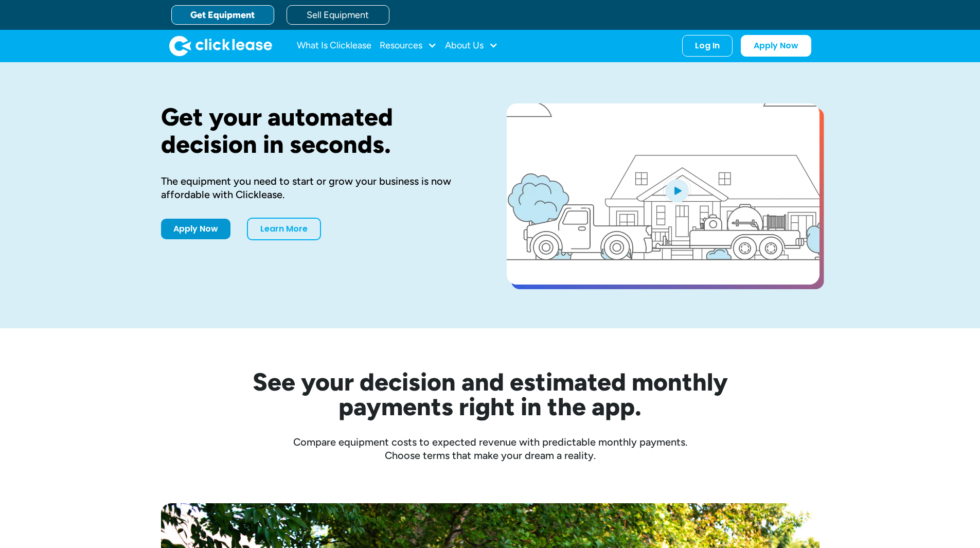 This screenshot has height=548, width=980. What do you see at coordinates (707, 46) in the screenshot?
I see `div: Log In` at bounding box center [707, 46].